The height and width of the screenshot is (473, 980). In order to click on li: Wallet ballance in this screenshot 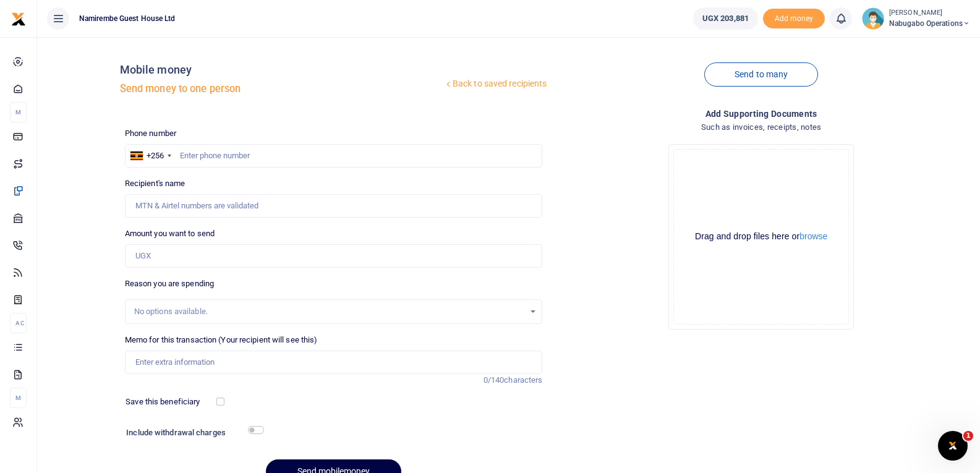, I will do `click(725, 19)`.